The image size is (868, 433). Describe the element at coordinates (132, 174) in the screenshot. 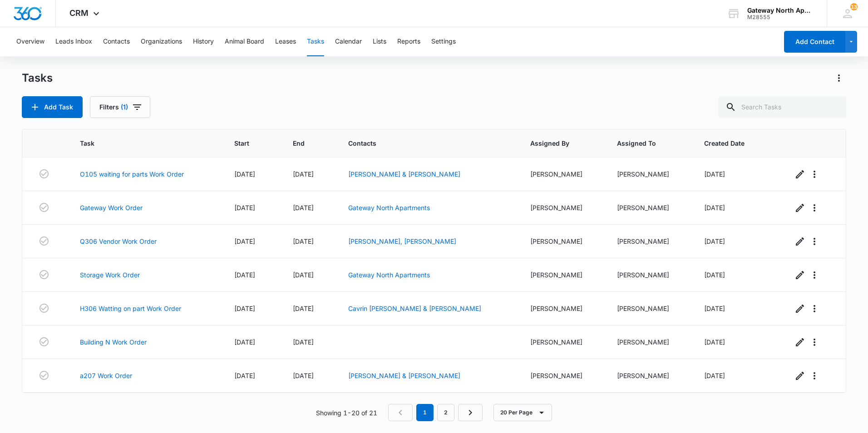

I see `a: O105 waiting for parts Work Order` at that location.